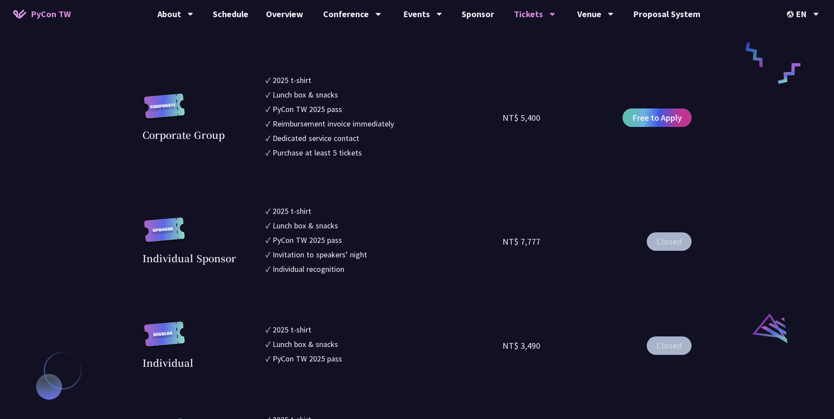 This screenshot has height=419, width=834. What do you see at coordinates (333, 124) in the screenshot?
I see `div: Reimbursement invoice immediately` at bounding box center [333, 124].